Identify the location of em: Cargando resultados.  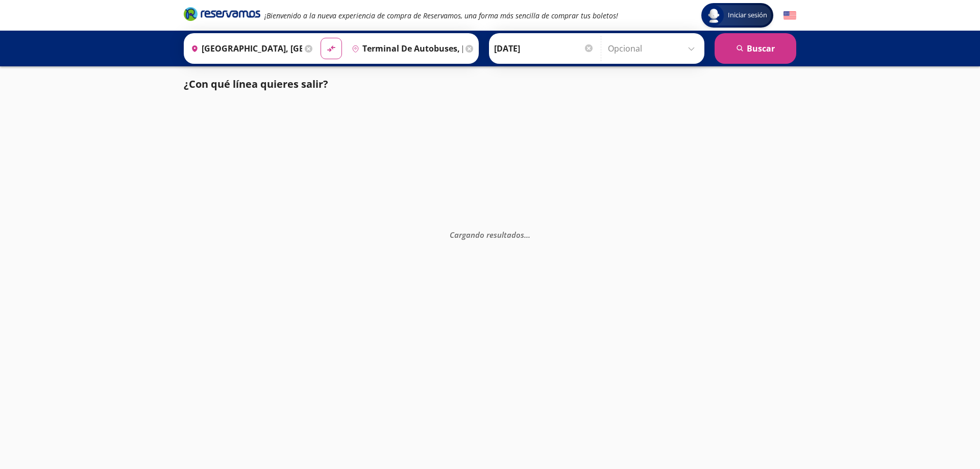
(490, 234).